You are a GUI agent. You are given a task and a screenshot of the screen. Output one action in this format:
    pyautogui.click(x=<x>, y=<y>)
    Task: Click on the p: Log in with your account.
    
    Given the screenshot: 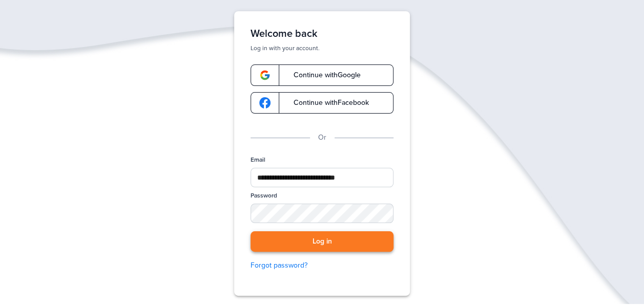 What is the action you would take?
    pyautogui.click(x=321, y=48)
    